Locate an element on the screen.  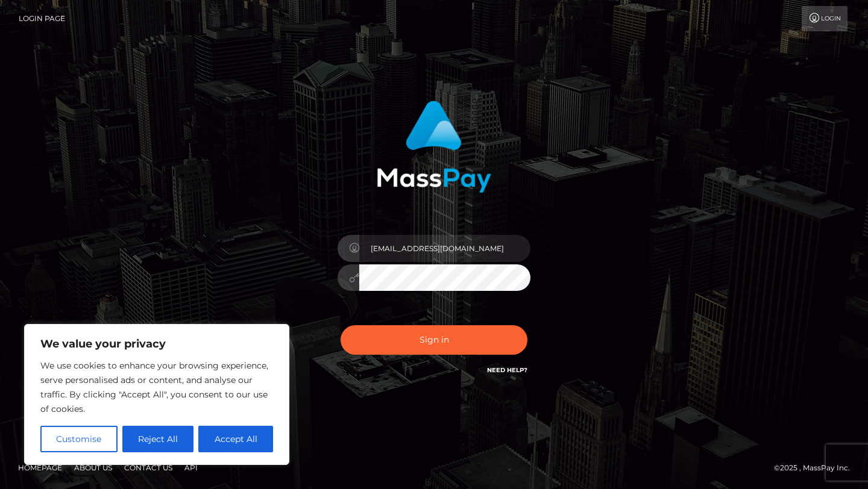
button: Sign in is located at coordinates (434, 340).